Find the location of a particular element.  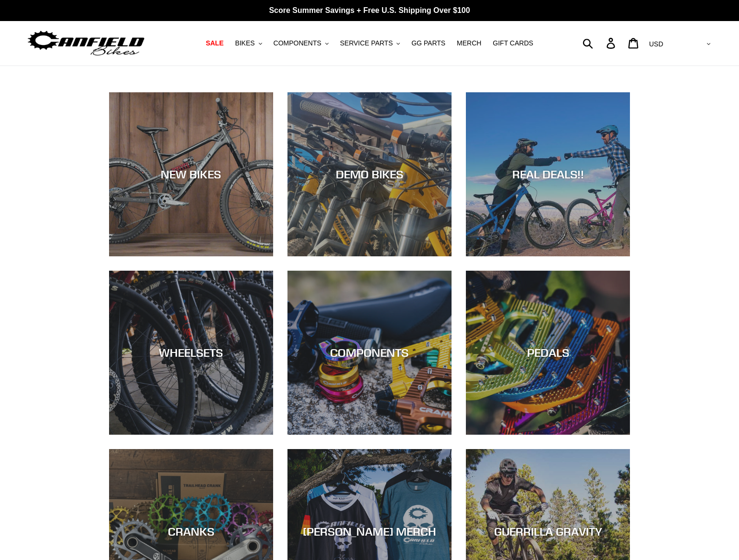

img: Canfield Bikes is located at coordinates (86, 43).